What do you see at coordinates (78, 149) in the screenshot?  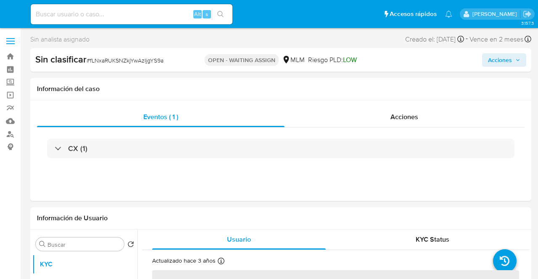 I see `h3: CX (1)` at bounding box center [78, 149].